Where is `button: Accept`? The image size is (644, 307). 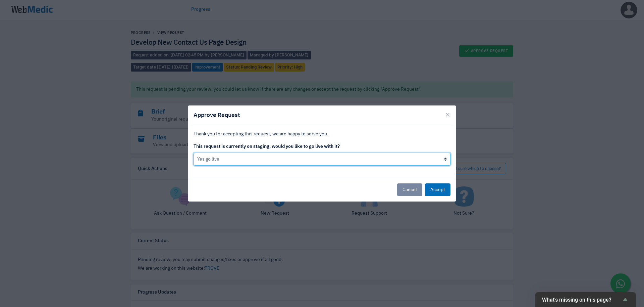
button: Accept is located at coordinates (438, 190).